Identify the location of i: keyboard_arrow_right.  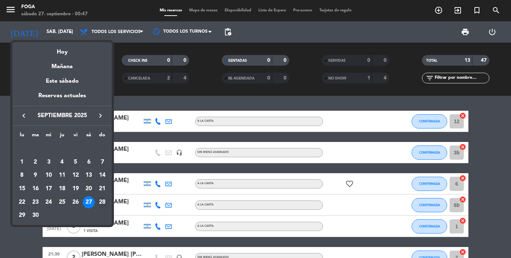
(100, 116).